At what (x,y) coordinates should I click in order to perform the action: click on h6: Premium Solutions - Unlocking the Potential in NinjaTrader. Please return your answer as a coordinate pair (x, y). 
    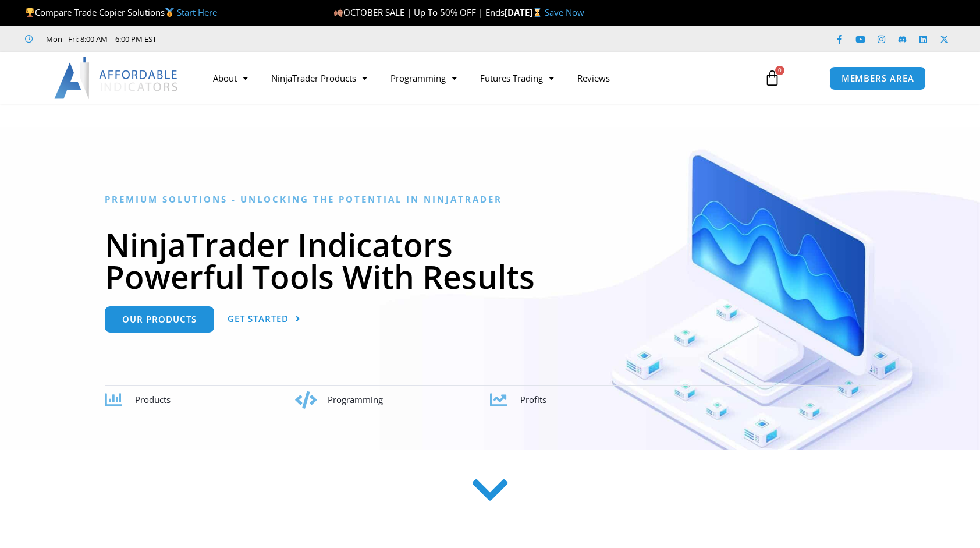
    Looking at the image, I should click on (490, 199).